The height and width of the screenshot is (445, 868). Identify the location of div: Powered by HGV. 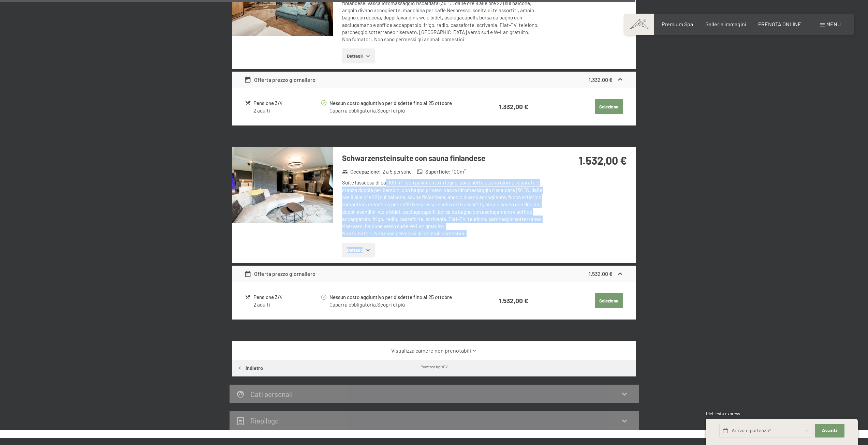
(434, 367).